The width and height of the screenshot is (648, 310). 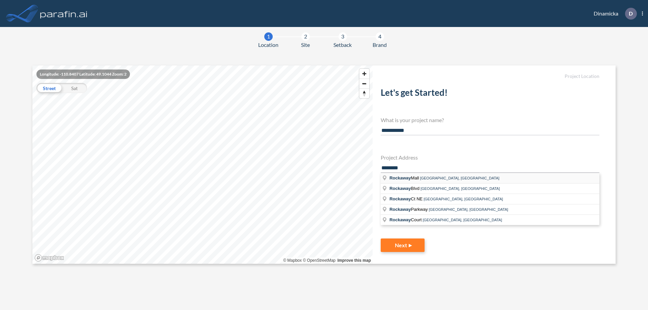 What do you see at coordinates (364, 84) in the screenshot?
I see `span: Zoom out` at bounding box center [364, 84].